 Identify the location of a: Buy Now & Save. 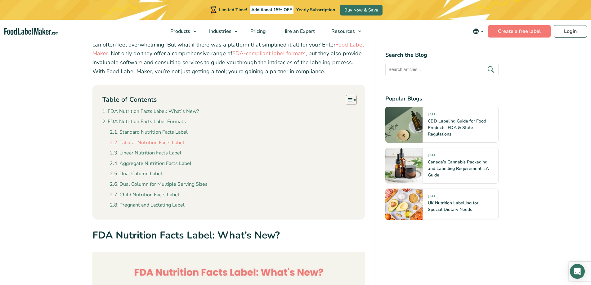
(361, 10).